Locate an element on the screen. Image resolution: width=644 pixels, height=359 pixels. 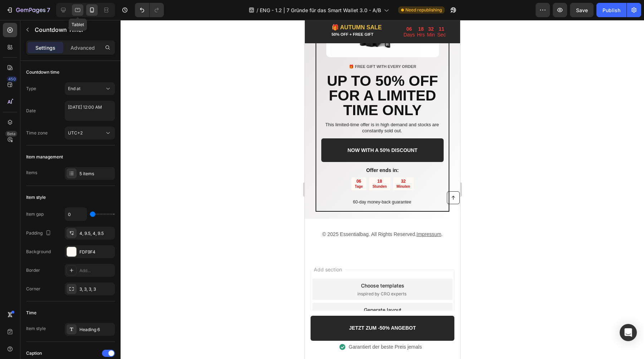
a: NOW WITH A 50% DISCOUNT is located at coordinates (78, 130).